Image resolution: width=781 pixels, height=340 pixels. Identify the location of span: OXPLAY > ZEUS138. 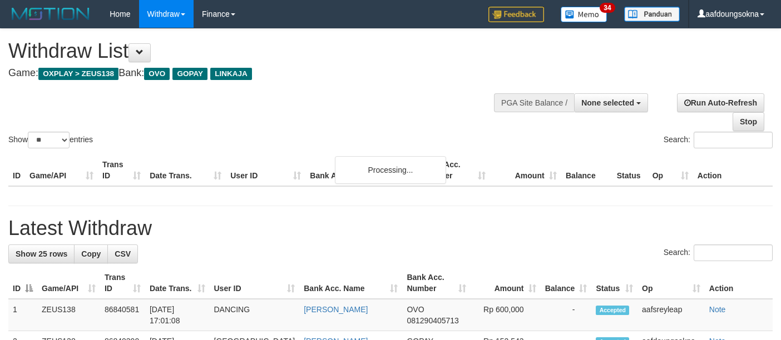
(78, 74).